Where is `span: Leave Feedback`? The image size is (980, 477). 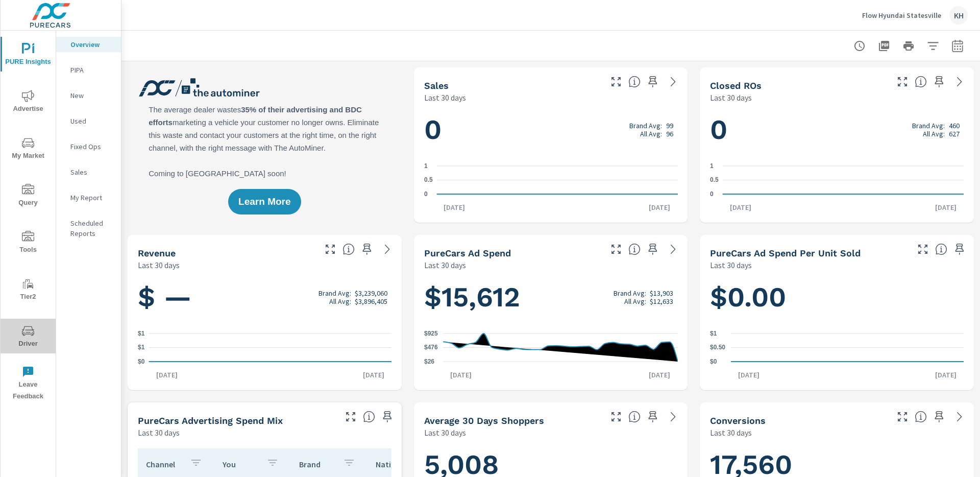 span: Leave Feedback is located at coordinates (28, 384).